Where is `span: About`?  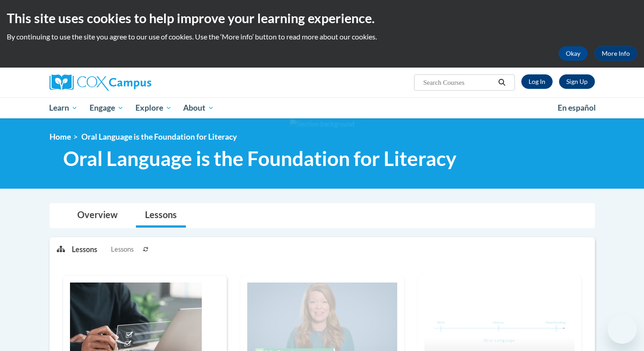 span: About is located at coordinates (198, 108).